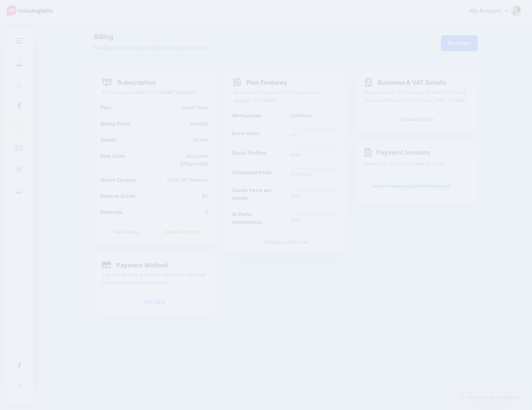 This screenshot has width=532, height=410. I want to click on a: Add Card, so click(154, 302).